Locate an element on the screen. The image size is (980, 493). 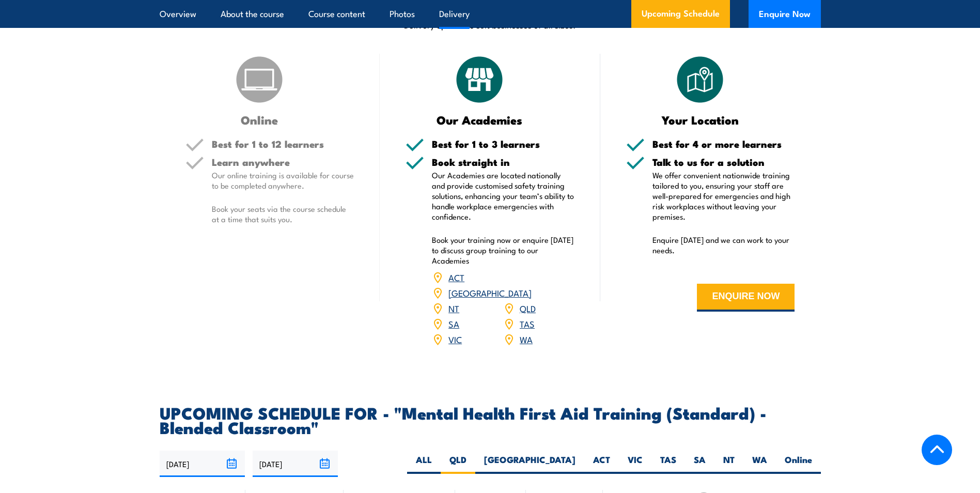
h5: Book straight in is located at coordinates (503, 161).